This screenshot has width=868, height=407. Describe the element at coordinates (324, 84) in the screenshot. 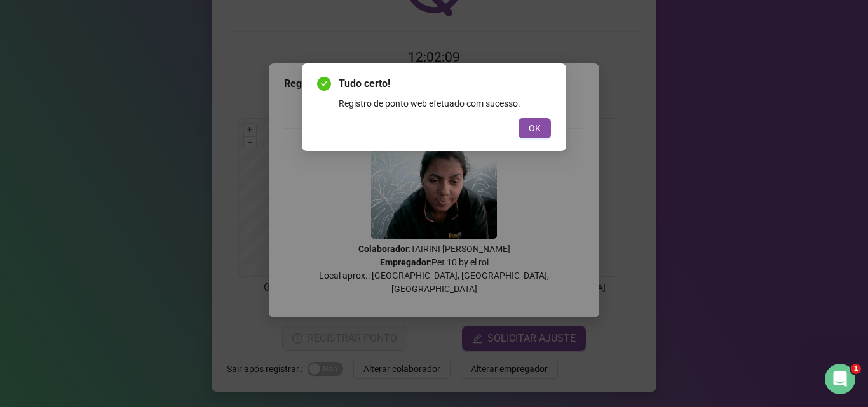

I see `span: check-circle` at that location.